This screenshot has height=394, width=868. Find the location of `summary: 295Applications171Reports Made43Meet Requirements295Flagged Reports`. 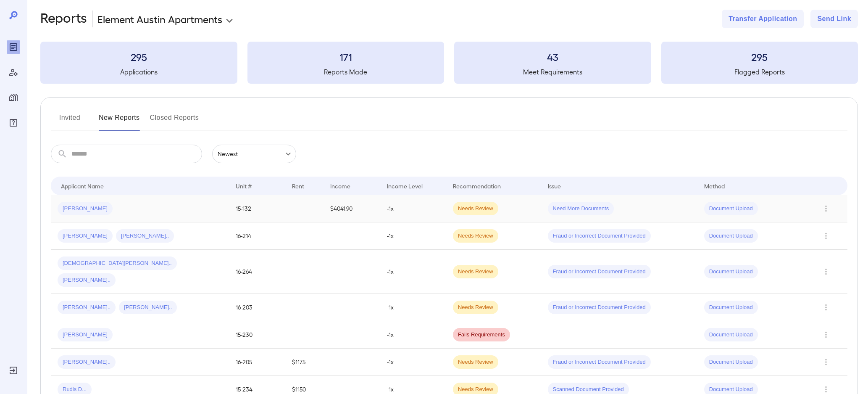

summary: 295Applications171Reports Made43Meet Requirements295Flagged Reports is located at coordinates (449, 63).